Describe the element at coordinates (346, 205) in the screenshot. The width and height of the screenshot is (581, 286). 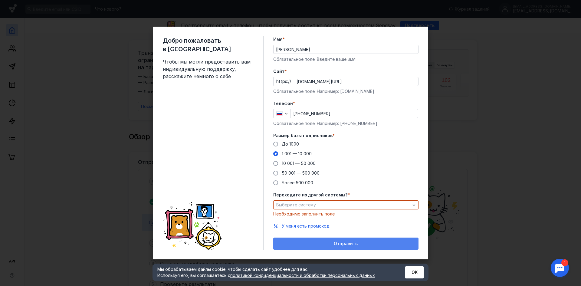
I see `button: Выберите систему` at that location.